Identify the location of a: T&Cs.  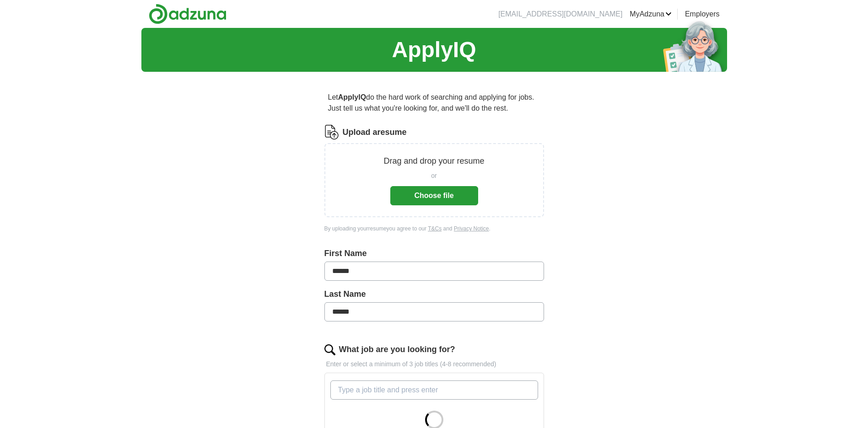
(435, 229).